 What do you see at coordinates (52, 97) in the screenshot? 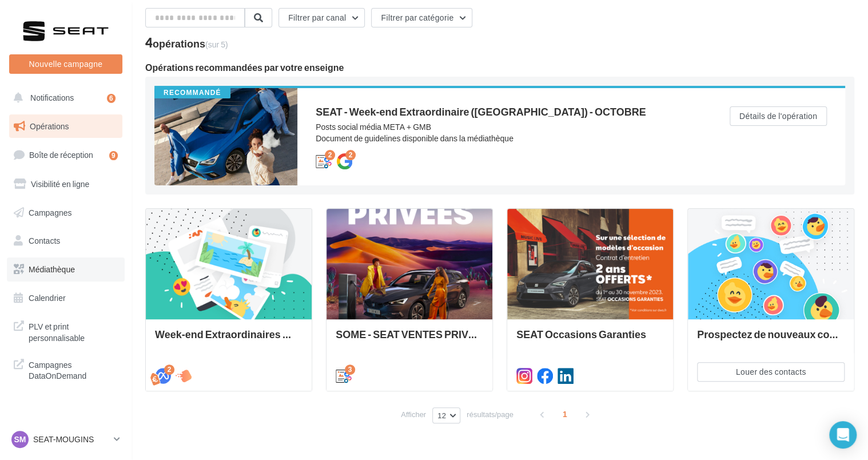
I see `span: Notifications` at bounding box center [52, 97].